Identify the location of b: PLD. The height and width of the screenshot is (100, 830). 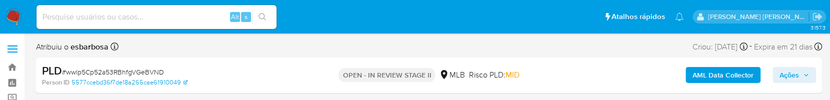
(52, 71).